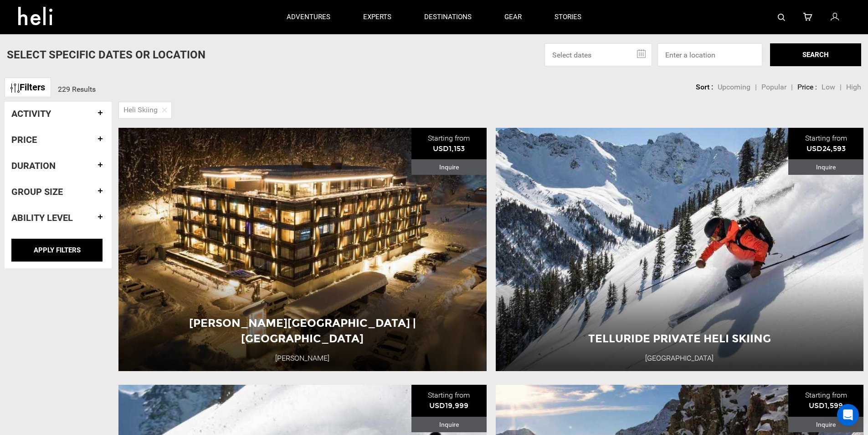 The image size is (868, 435). I want to click on input: Enter a location, so click(710, 55).